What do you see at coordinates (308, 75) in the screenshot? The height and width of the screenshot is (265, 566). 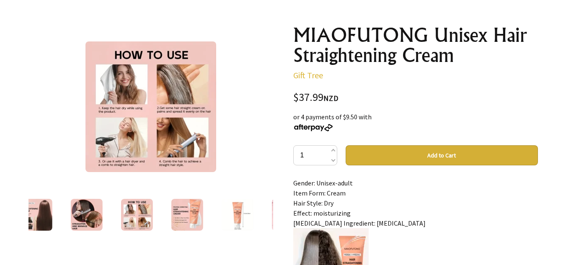 I see `a: Gift Tree` at bounding box center [308, 75].